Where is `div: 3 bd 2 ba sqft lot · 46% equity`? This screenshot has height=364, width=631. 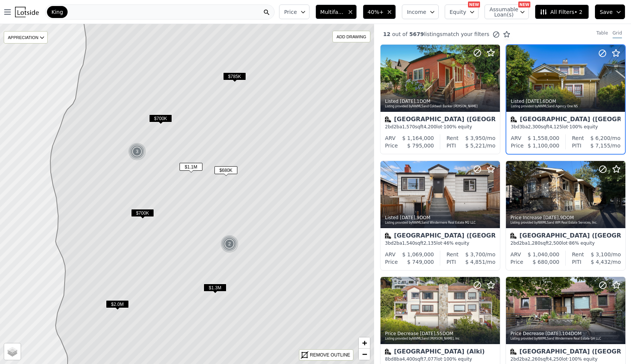
div: 3 bd 2 ba sqft lot · 46% equity is located at coordinates (441, 244).